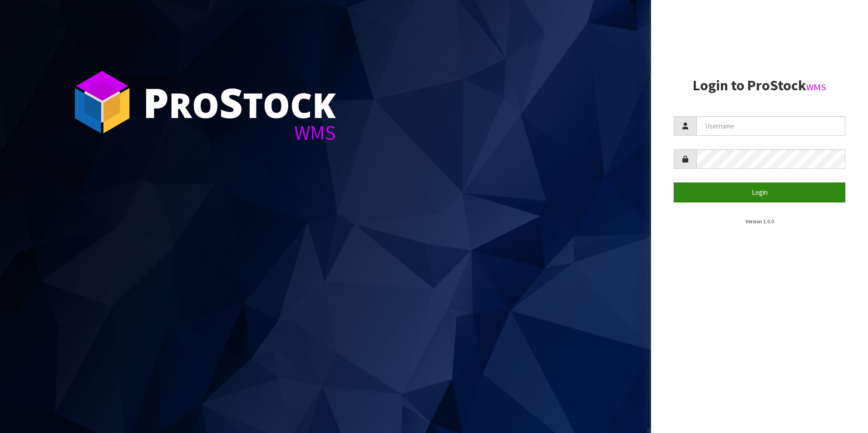 This screenshot has height=433, width=868. What do you see at coordinates (239, 133) in the screenshot?
I see `div: WMS` at bounding box center [239, 133].